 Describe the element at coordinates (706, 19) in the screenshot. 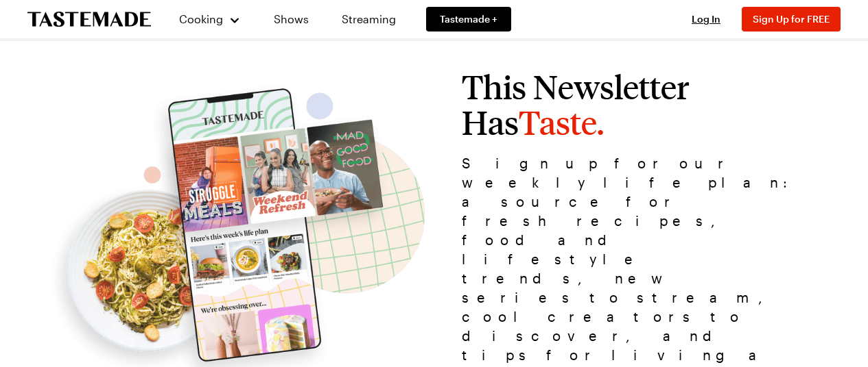

I see `button: Log In` at that location.